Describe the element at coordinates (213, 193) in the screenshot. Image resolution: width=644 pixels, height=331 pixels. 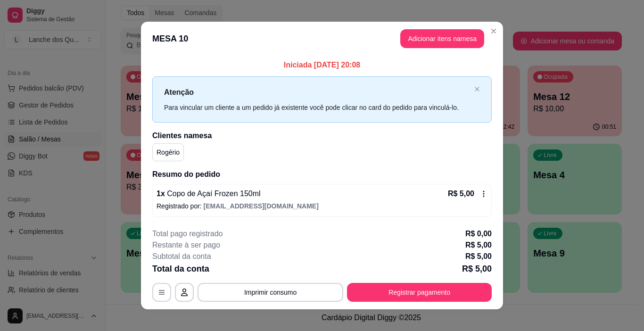
I see `span: Copo de Açaí Frozen 150ml` at that location.